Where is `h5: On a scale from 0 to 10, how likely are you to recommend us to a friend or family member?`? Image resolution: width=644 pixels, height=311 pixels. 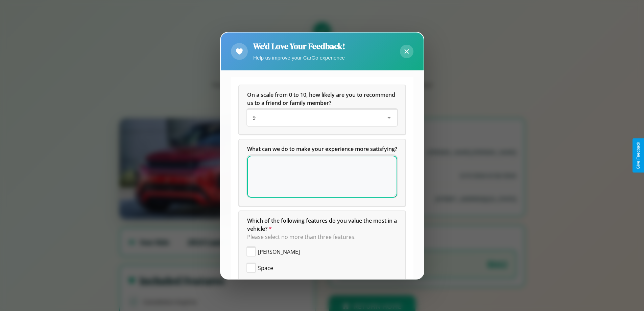 h5: On a scale from 0 to 10, how likely are you to recommend us to a friend or family member? is located at coordinates (322, 99).